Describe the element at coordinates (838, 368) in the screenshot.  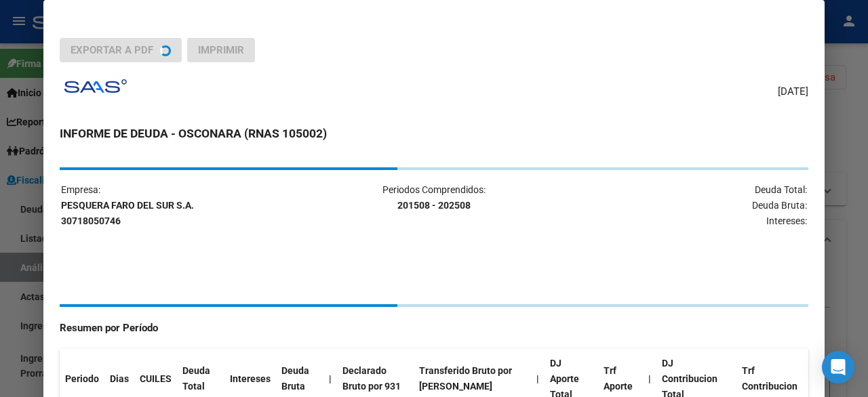
I see `div: Open Intercom Messenger` at that location.